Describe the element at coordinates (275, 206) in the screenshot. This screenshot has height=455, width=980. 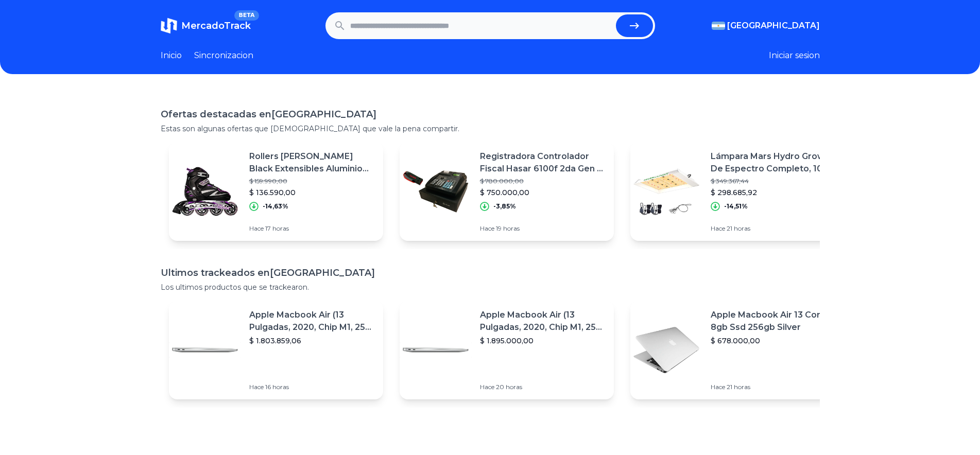
I see `p: -14,63%` at that location.